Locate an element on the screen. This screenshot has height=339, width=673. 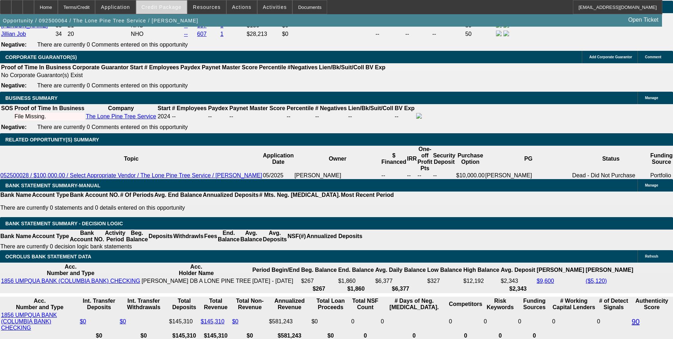
th: Beg. Balance is located at coordinates (137, 236).